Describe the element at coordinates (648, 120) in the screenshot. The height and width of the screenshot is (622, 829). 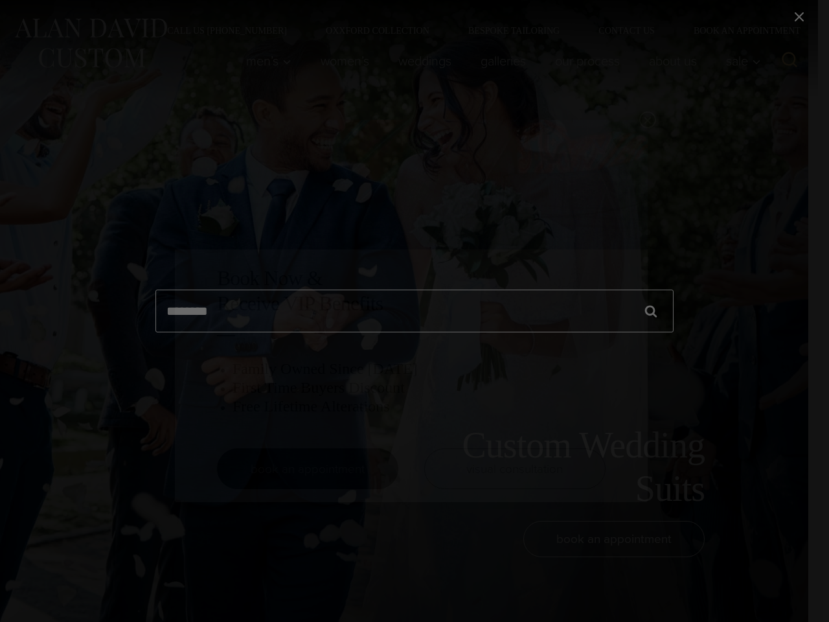
I see `button: Close` at that location.